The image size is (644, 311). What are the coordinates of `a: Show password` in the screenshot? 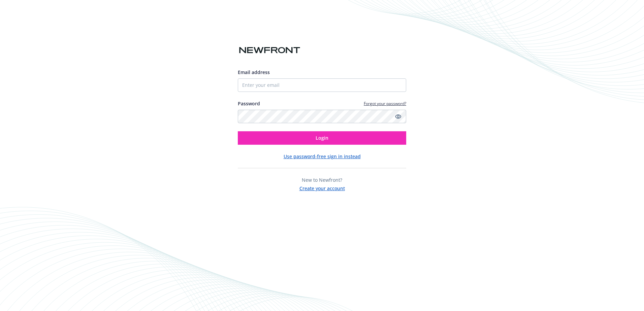 It's located at (398, 116).